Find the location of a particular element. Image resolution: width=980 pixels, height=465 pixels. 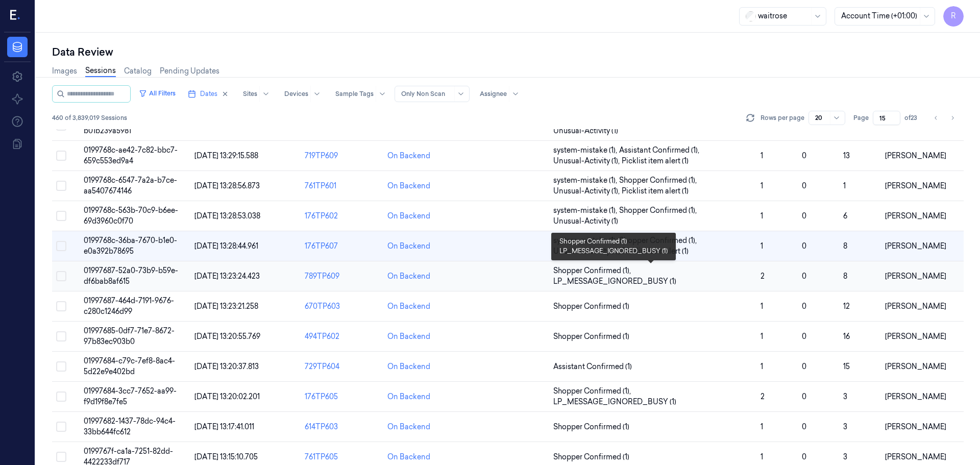

span: 0199768c-ae42-7c82-bbc7-659c553ed9a4 is located at coordinates (130, 155).